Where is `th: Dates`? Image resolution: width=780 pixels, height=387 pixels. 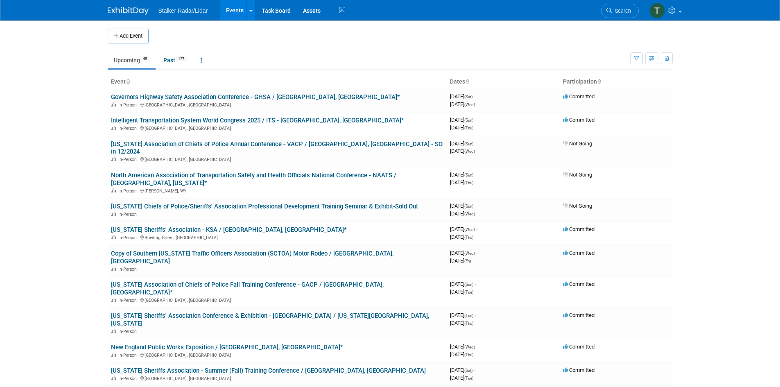
th: Dates is located at coordinates (503, 82).